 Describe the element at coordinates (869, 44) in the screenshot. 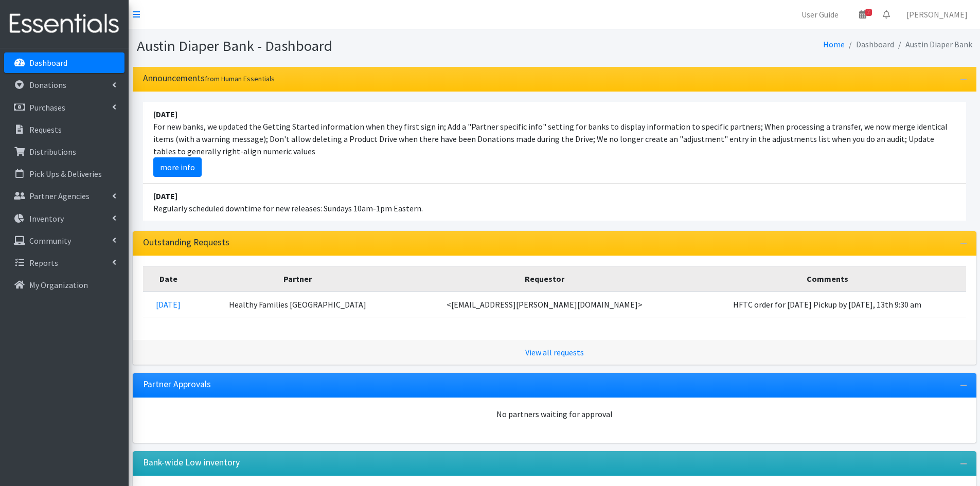

I see `li: Dashboard` at that location.